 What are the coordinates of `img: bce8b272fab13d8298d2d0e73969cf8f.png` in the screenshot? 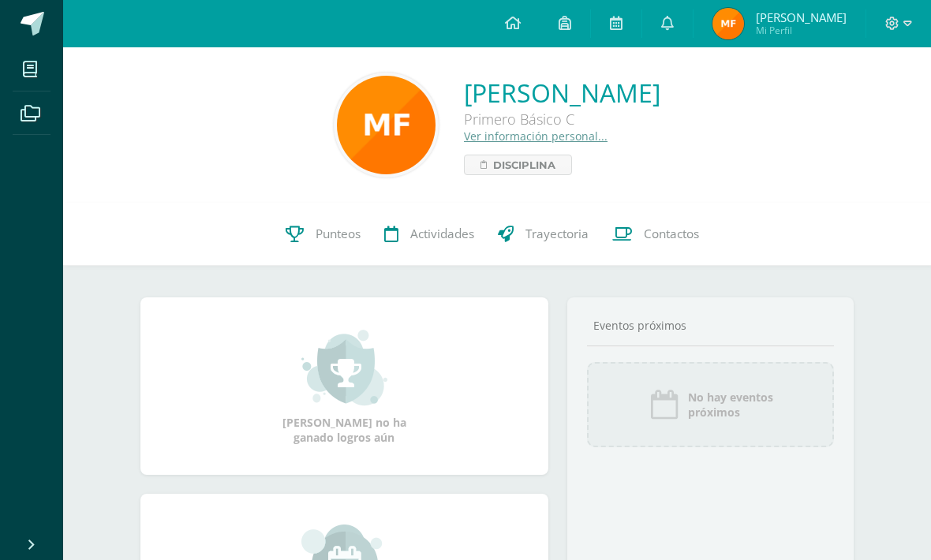 It's located at (728, 24).